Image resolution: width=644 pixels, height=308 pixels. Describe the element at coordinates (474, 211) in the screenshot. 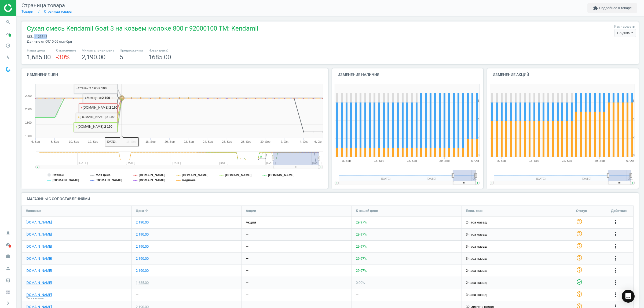

I see `span: Посл. скан` at that location.